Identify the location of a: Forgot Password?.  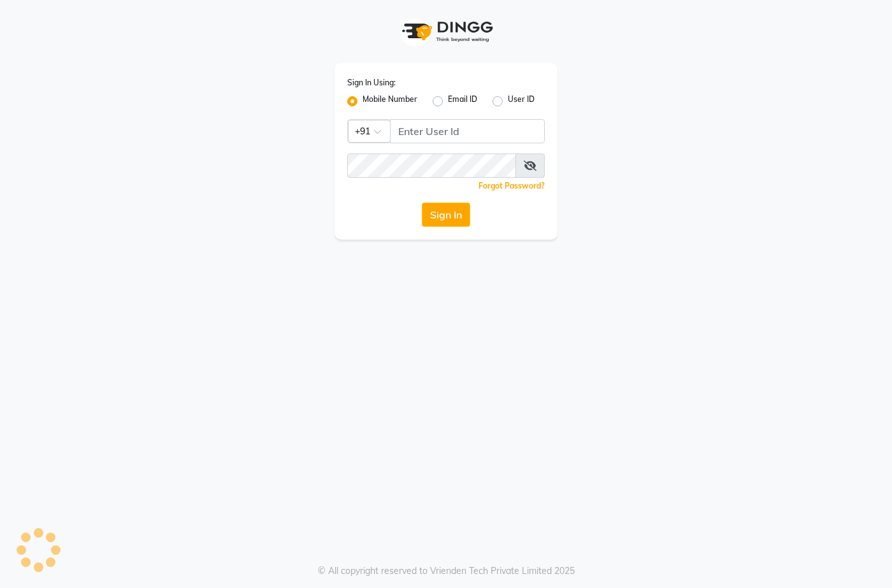
(512, 185).